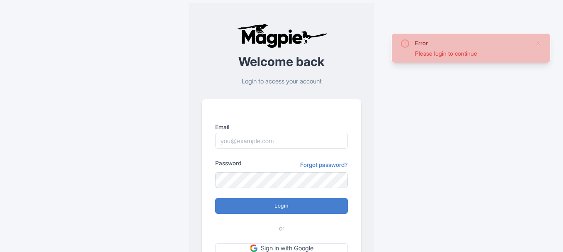 The height and width of the screenshot is (252, 563). What do you see at coordinates (282, 228) in the screenshot?
I see `span: or` at bounding box center [282, 228].